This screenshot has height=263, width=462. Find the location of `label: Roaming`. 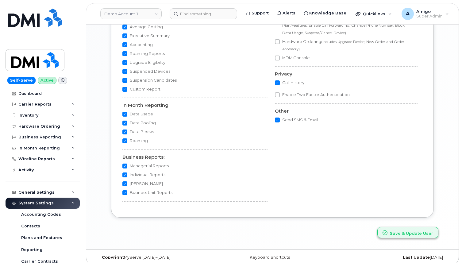

label: Roaming is located at coordinates (135, 141).